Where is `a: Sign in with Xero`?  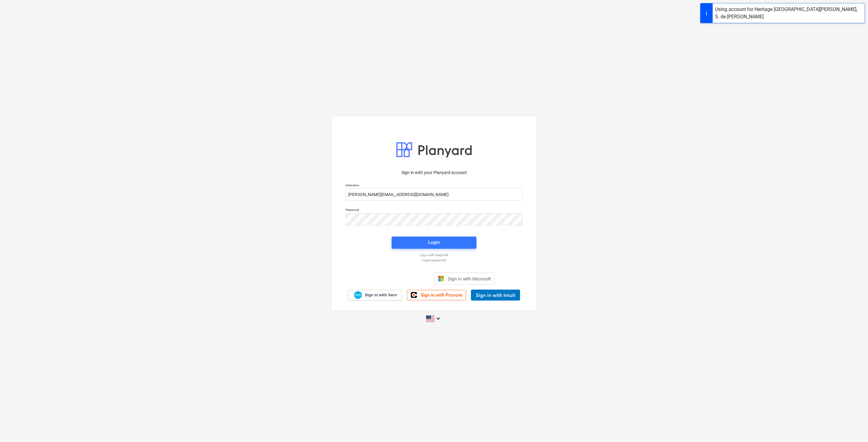 a: Sign in with Xero is located at coordinates (375, 295).